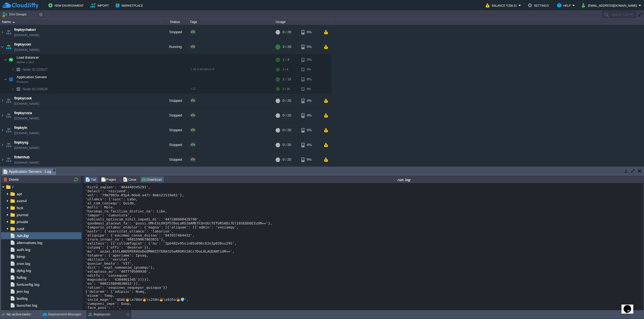  I want to click on a: auth.log, so click(23, 250).